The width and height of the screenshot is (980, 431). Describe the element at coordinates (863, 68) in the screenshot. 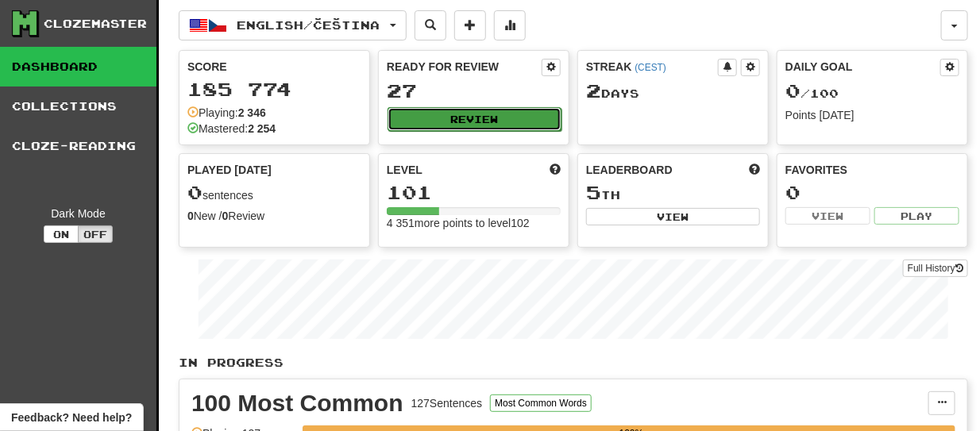

I see `div: Daily Goal` at that location.